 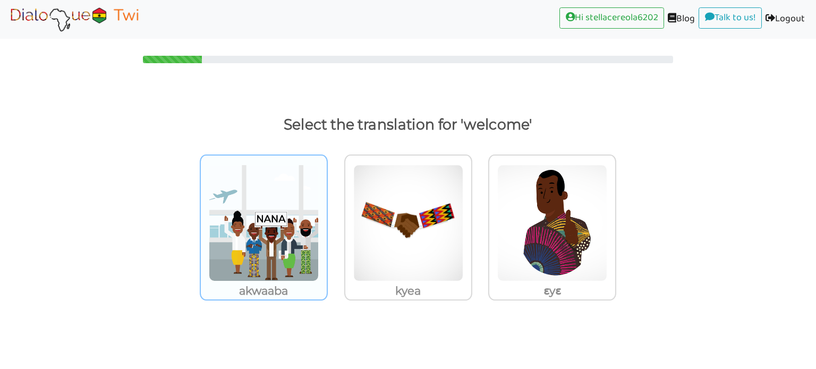 I want to click on a: Blog, so click(x=681, y=19).